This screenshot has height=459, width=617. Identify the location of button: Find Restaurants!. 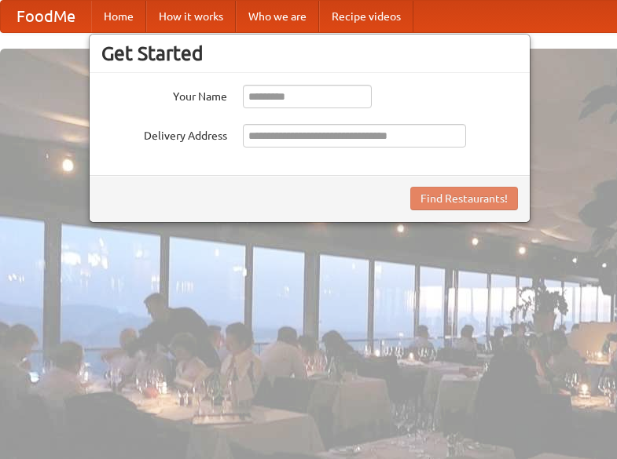
(463, 199).